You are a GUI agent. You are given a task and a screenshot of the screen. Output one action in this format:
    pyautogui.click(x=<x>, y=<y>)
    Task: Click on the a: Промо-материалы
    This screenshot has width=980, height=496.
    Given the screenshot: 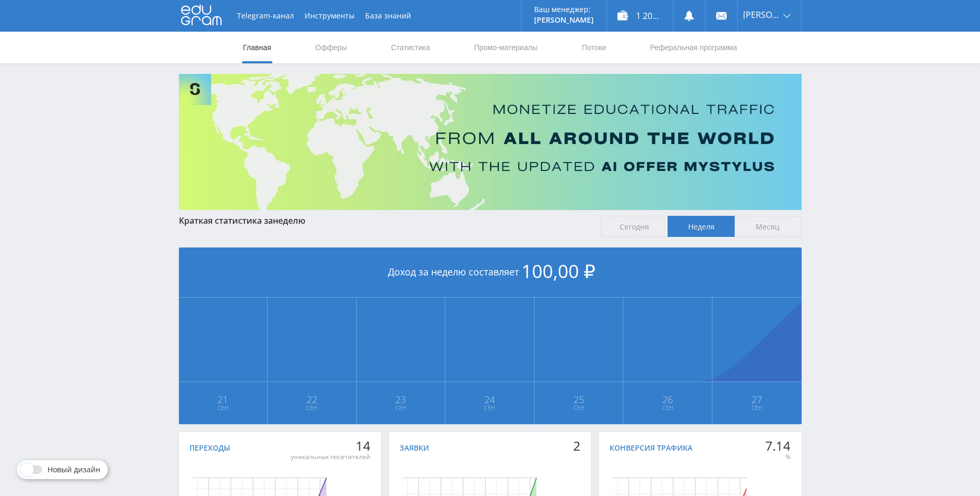 What is the action you would take?
    pyautogui.click(x=506, y=48)
    